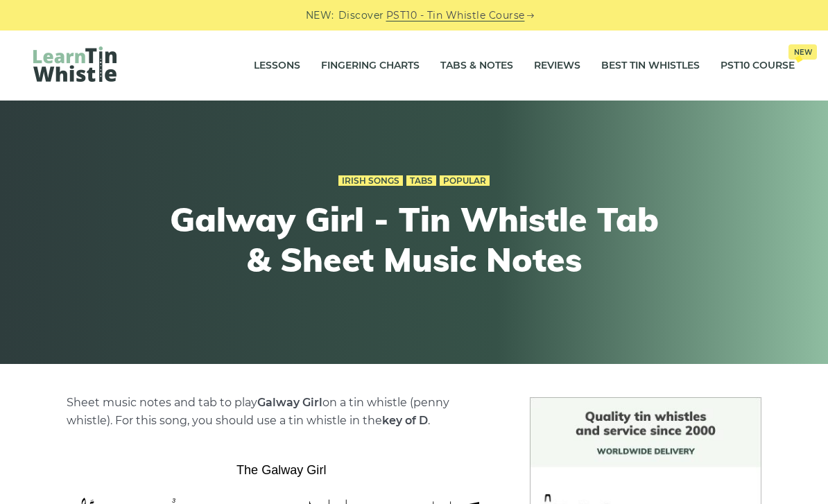  What do you see at coordinates (414, 239) in the screenshot?
I see `h1: Galway Girl - Tin Whistle Tab & Sheet Music Notes` at bounding box center [414, 239].